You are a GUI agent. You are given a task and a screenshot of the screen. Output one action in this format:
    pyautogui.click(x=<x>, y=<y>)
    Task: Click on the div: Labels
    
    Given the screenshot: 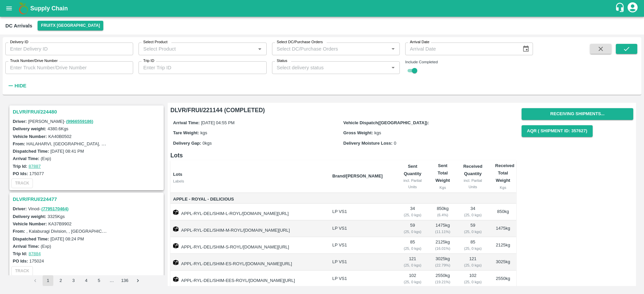 What is the action you would take?
    pyautogui.click(x=250, y=181)
    